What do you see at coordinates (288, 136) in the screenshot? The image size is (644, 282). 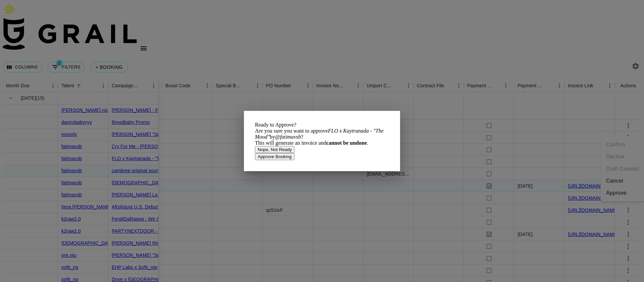 I see `em: @ fatimavsb` at bounding box center [288, 136].